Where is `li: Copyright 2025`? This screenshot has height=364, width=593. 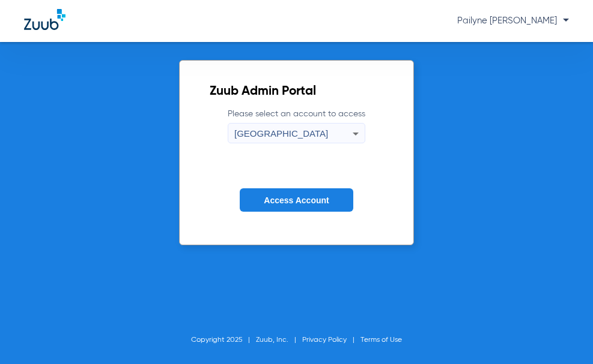
li: Copyright 2025 is located at coordinates (223, 340).